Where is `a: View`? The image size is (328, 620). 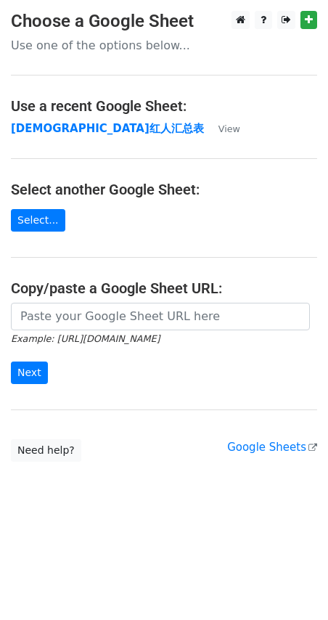
a: View is located at coordinates (222, 129).